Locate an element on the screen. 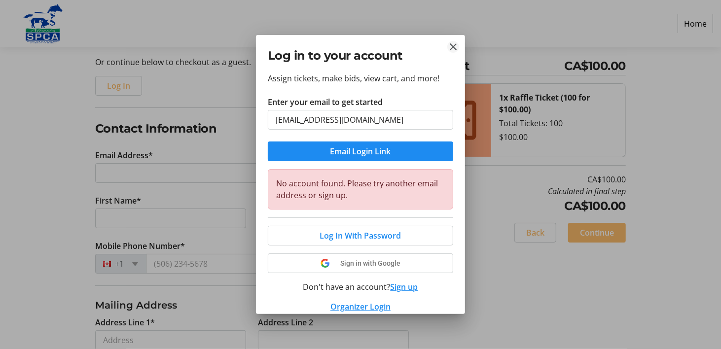  p: Assign tickets, make bids, view cart, and more! is located at coordinates (360, 78).